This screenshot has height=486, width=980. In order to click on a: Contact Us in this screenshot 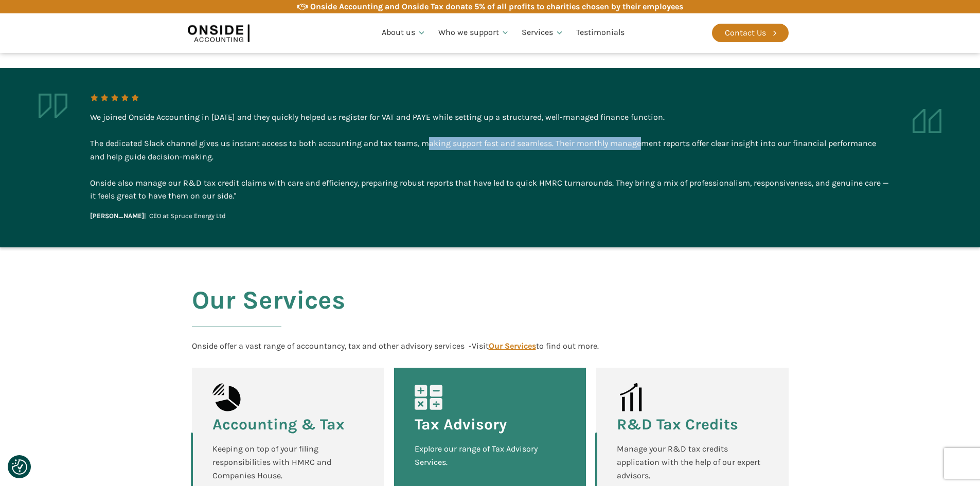, I will do `click(750, 33)`.